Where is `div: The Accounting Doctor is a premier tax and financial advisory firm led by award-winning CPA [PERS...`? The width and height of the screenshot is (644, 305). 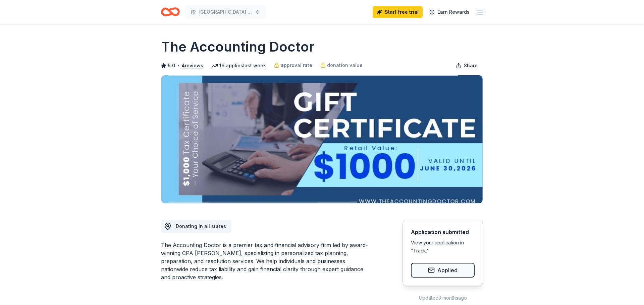
div: The Accounting Doctor is a premier tax and financial advisory firm led by award-winning CPA [PERS... is located at coordinates (265, 261).